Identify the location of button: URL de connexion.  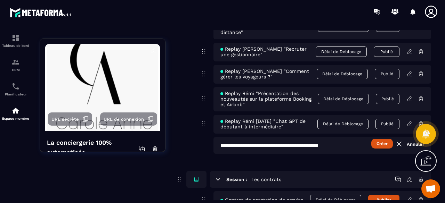
(129, 119).